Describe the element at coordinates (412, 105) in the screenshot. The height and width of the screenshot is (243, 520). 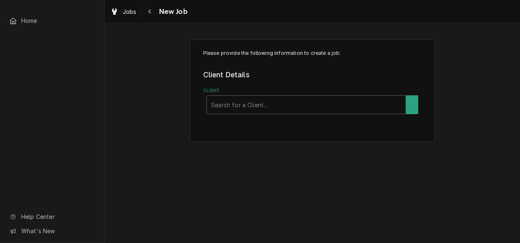
I see `button: Create New Client` at that location.